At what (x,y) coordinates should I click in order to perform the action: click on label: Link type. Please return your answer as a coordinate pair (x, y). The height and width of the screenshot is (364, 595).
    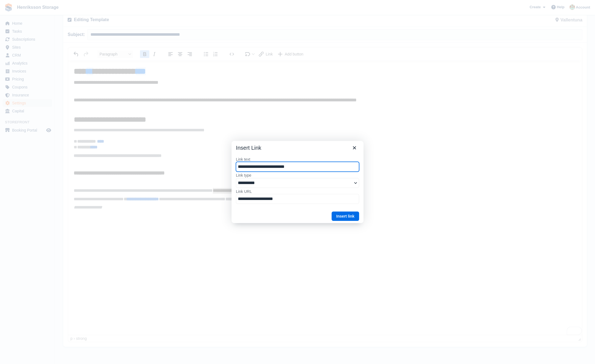
    Looking at the image, I should click on (298, 175).